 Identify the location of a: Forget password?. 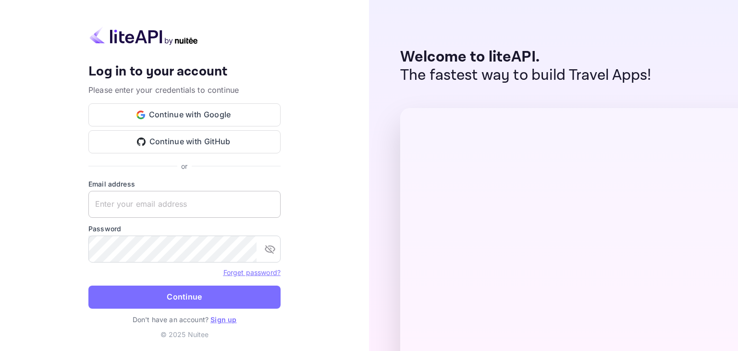
(252, 272).